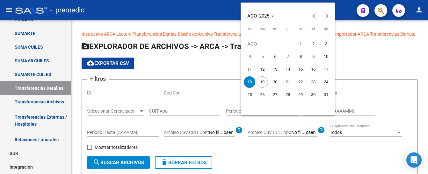  What do you see at coordinates (287, 95) in the screenshot?
I see `button: 28 de agosto de 2025` at bounding box center [287, 95].